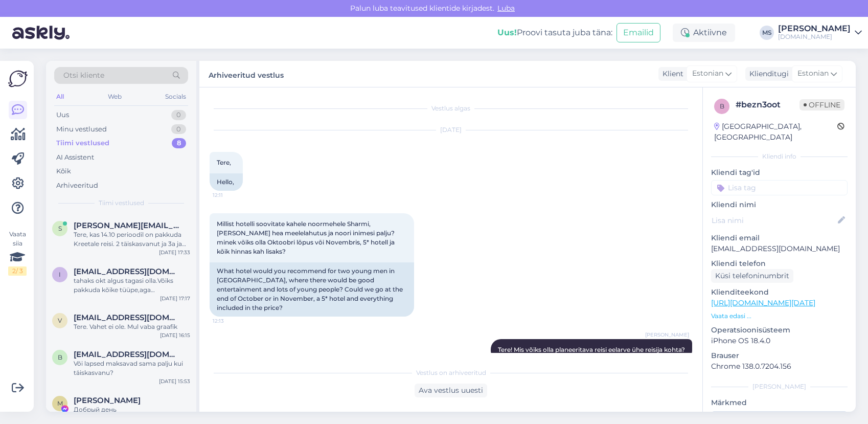  Describe the element at coordinates (451, 373) in the screenshot. I see `span: Vestlus on arhiveeritud` at that location.